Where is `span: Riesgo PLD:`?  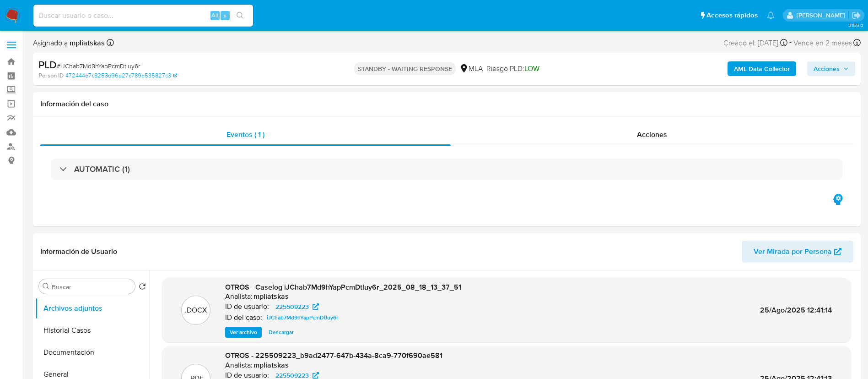
span: Riesgo PLD: is located at coordinates (513, 69).